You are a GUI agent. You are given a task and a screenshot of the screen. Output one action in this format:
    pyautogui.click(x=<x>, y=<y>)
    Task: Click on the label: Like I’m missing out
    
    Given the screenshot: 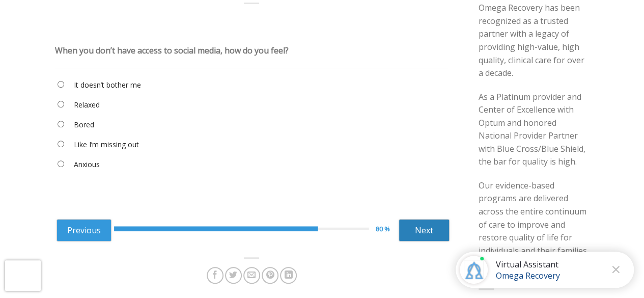 What is the action you would take?
    pyautogui.click(x=106, y=145)
    